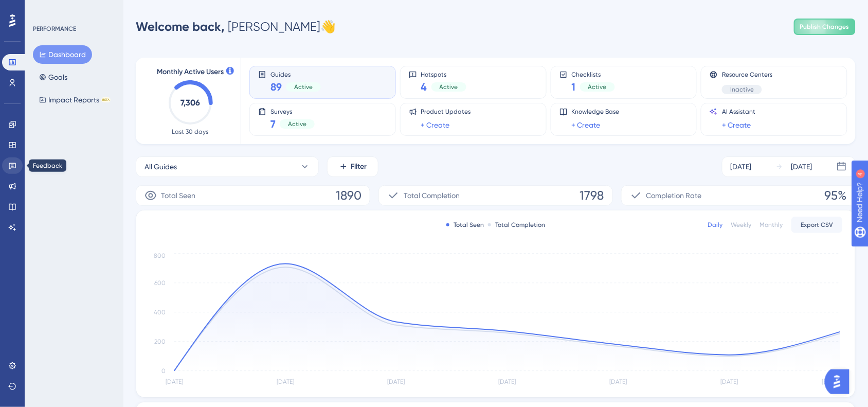 The height and width of the screenshot is (407, 868). I want to click on button: Impact ReportsBETA, so click(74, 100).